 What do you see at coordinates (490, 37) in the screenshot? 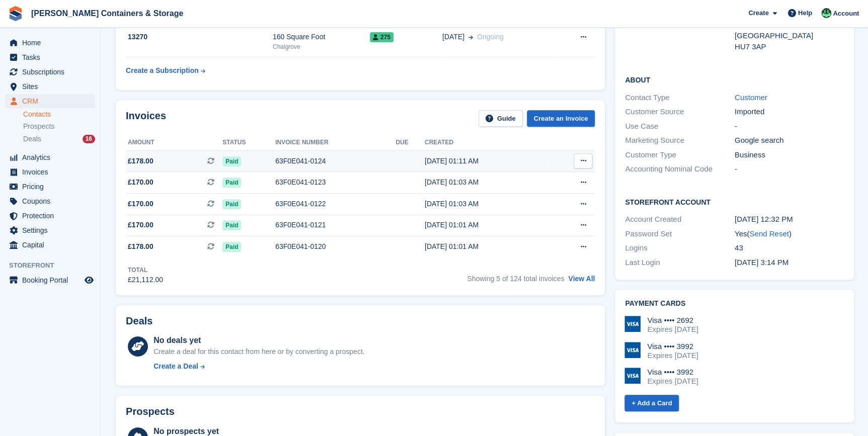
I see `span: Ongoing` at bounding box center [490, 37].